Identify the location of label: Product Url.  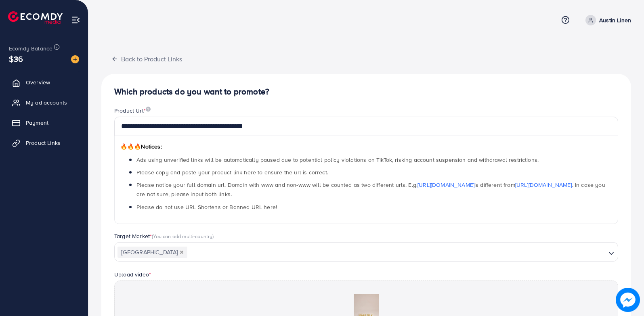
(133, 111).